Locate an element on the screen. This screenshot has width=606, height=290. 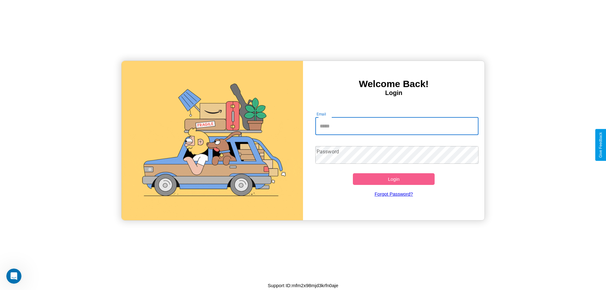
a: Forgot Password? is located at coordinates (394, 194).